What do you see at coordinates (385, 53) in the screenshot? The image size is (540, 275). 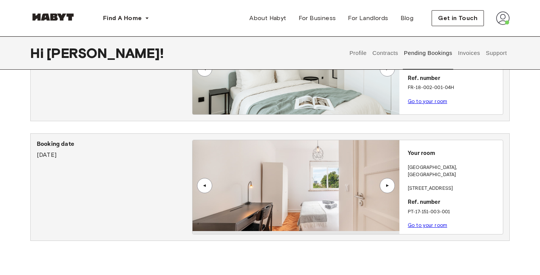 I see `button: Contracts` at bounding box center [385, 53].